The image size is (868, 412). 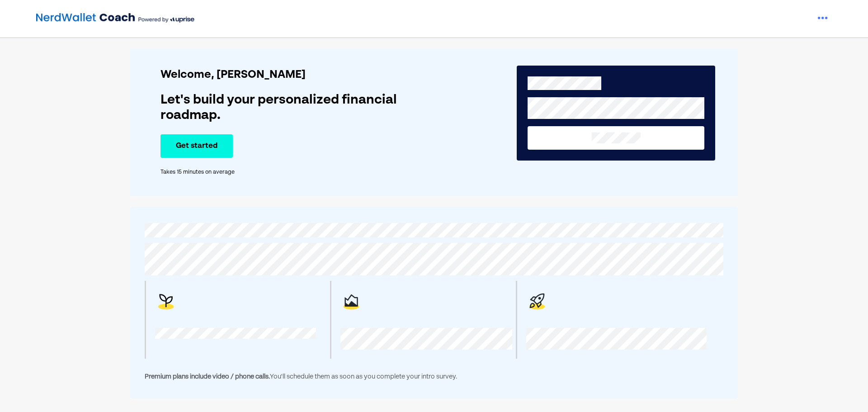 I want to click on div: Let's build your personalized financial roadmap., so click(x=303, y=108).